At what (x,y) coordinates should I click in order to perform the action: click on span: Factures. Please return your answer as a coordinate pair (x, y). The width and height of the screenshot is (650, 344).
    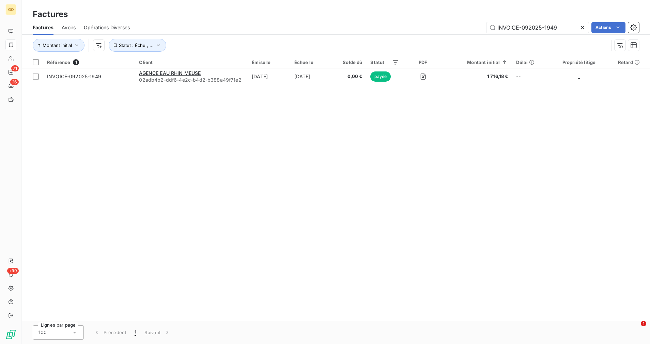
    Looking at the image, I should click on (43, 28).